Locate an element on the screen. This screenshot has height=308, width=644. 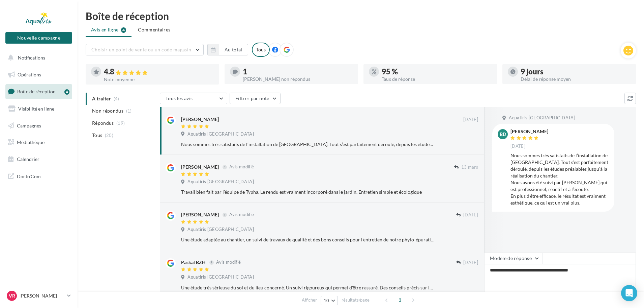
span: 1 is located at coordinates (400, 299).